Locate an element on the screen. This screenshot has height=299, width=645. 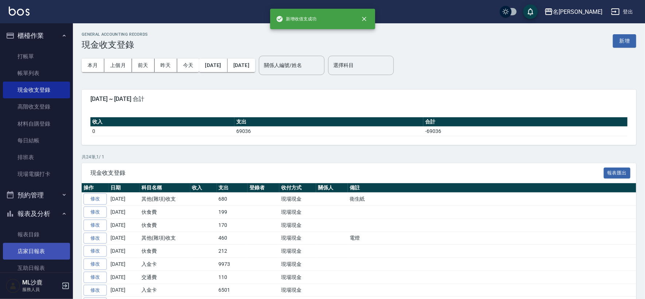
p: 服務人員 is located at coordinates (41, 290).